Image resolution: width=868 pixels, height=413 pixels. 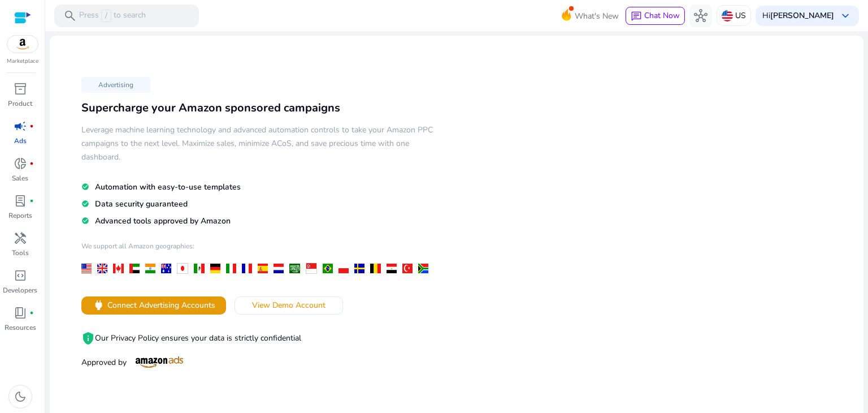 I want to click on span: Connect Advertising Accounts, so click(x=161, y=305).